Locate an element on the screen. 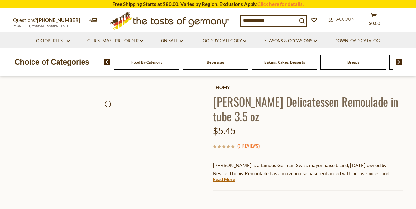 This screenshot has height=209, width=416. img: previous arrow is located at coordinates (107, 62).